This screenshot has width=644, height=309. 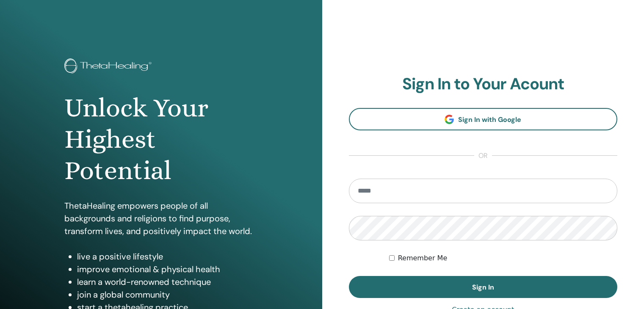 What do you see at coordinates (161, 219) in the screenshot?
I see `p: ThetaHealing empowers people of all backgrounds and religions to find purpose, transform lives, a...` at bounding box center [161, 219].